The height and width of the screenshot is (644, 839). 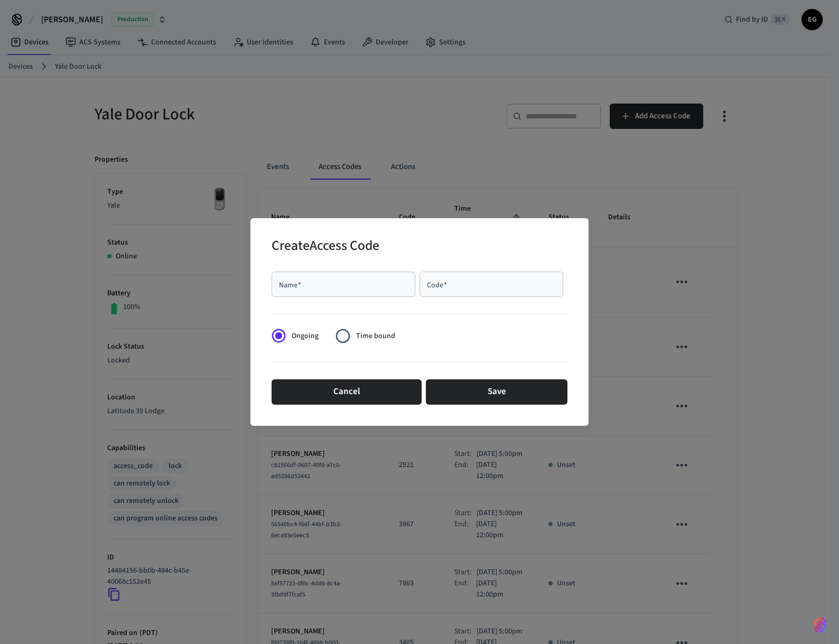 What do you see at coordinates (376, 336) in the screenshot?
I see `span: Time bound` at bounding box center [376, 336].